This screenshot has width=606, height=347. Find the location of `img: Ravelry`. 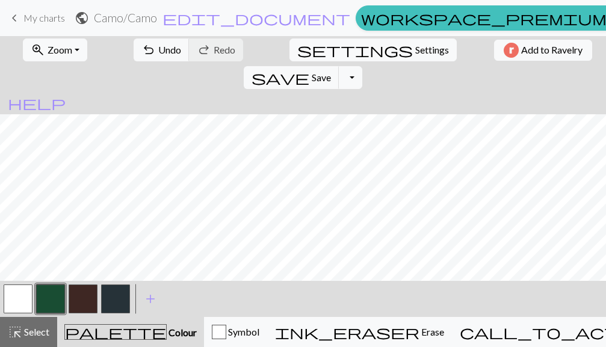

img: Ravelry is located at coordinates (511, 50).